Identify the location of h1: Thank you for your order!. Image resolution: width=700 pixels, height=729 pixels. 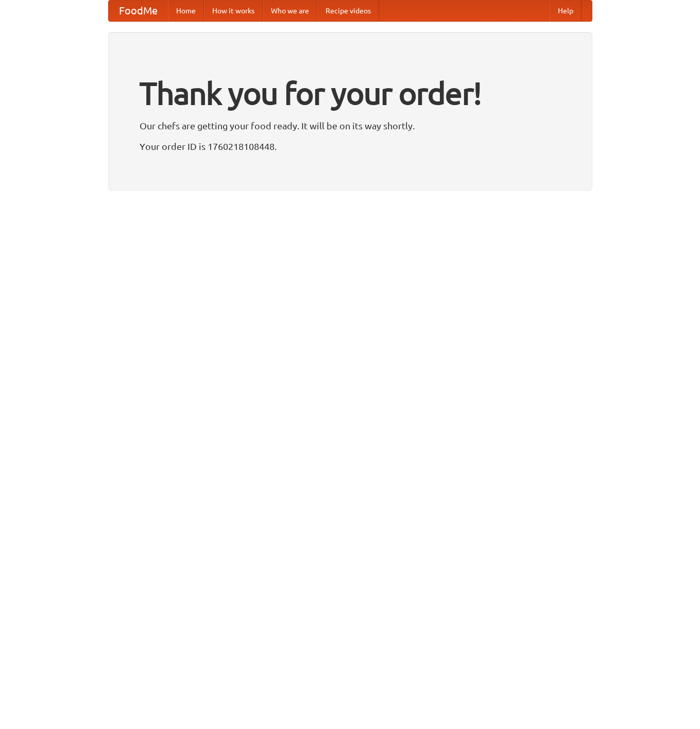
(350, 93).